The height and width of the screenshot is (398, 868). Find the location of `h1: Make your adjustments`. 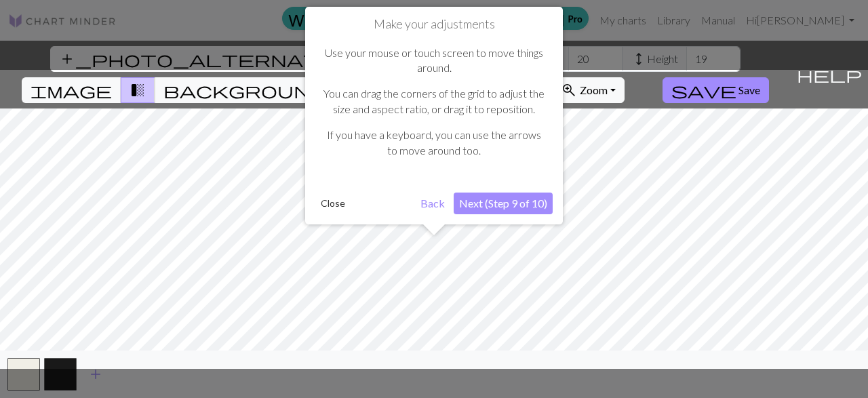

h1: Make your adjustments is located at coordinates (434, 24).